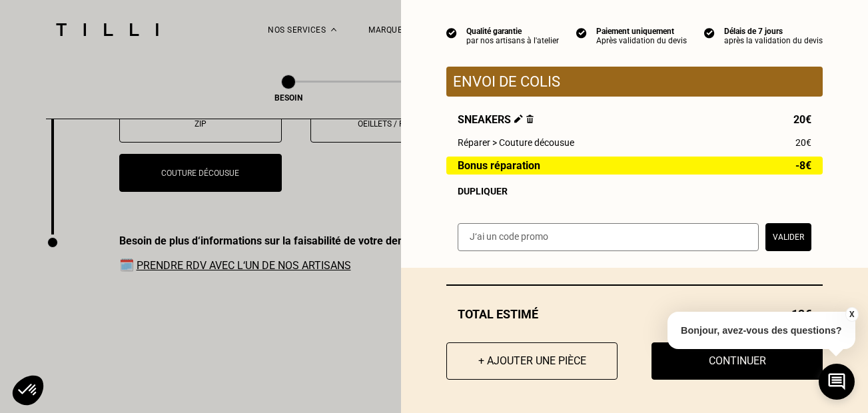 Image resolution: width=868 pixels, height=413 pixels. I want to click on span: -8€, so click(803, 165).